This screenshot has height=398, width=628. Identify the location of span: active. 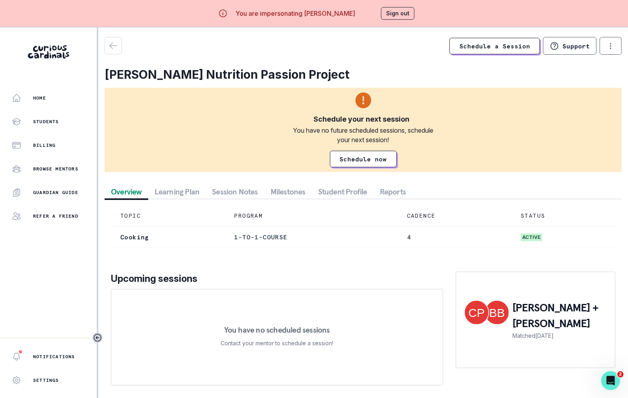
(531, 237).